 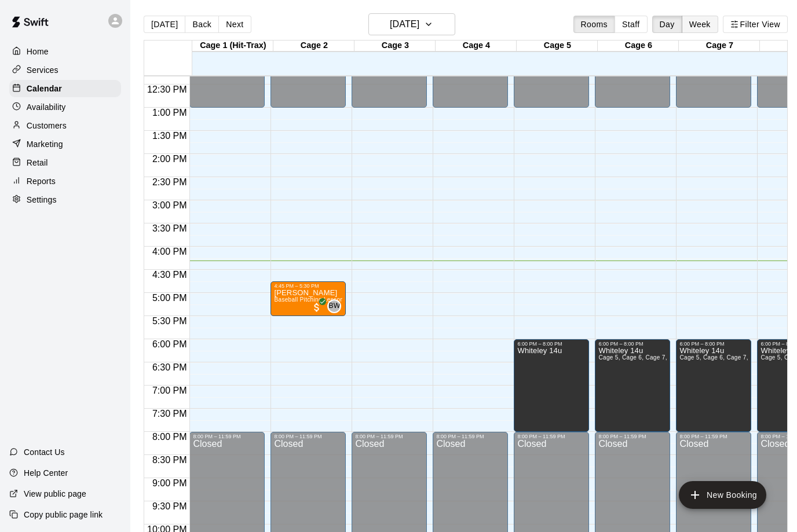 I want to click on span: 7:00 PM, so click(x=169, y=390).